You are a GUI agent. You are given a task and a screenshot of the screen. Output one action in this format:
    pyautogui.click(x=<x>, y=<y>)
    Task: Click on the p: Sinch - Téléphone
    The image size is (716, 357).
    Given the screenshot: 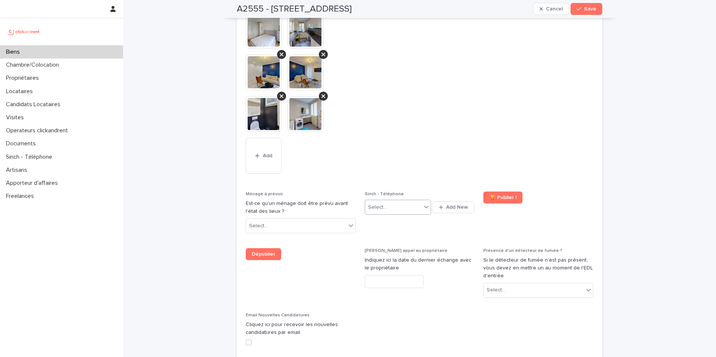 What is the action you would take?
    pyautogui.click(x=31, y=157)
    